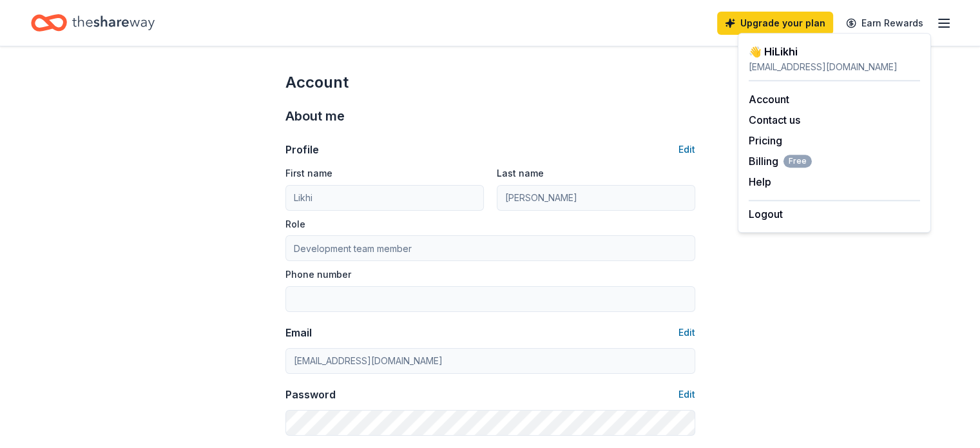 The height and width of the screenshot is (448, 980). Describe the element at coordinates (302, 150) in the screenshot. I see `div: Profile` at that location.